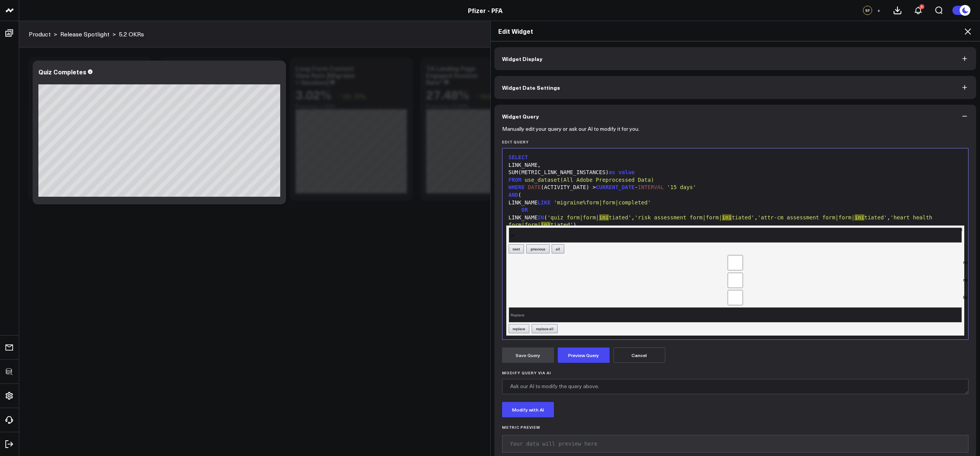 Image resolution: width=980 pixels, height=456 pixels. I want to click on button: Save Query, so click(528, 356).